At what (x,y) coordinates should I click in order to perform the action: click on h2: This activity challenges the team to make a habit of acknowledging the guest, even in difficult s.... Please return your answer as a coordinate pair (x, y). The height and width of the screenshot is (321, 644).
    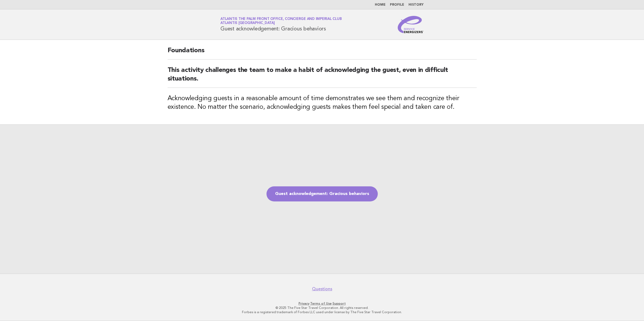
    Looking at the image, I should click on (322, 77).